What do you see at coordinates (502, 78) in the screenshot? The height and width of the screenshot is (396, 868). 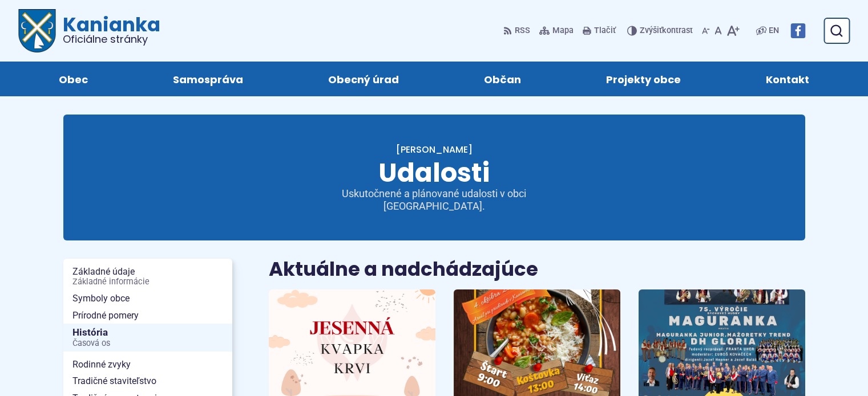 I see `a: Občan` at bounding box center [502, 78].